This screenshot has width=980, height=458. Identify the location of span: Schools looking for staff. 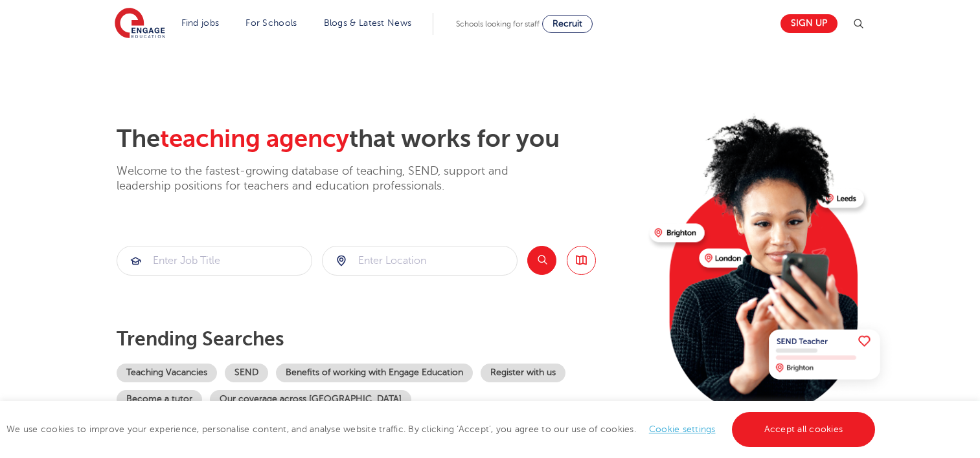
(497, 24).